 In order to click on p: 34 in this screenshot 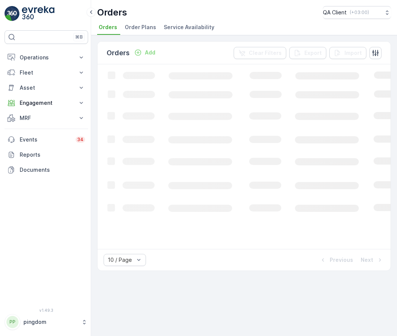, I will do `click(80, 139)`.